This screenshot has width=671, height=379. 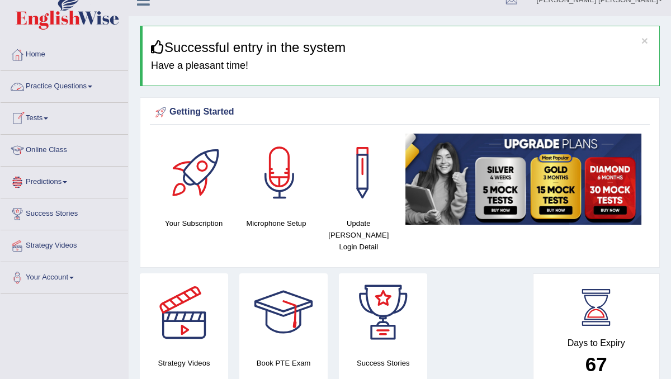 What do you see at coordinates (597, 343) in the screenshot?
I see `h4: Days to Expiry` at bounding box center [597, 343].